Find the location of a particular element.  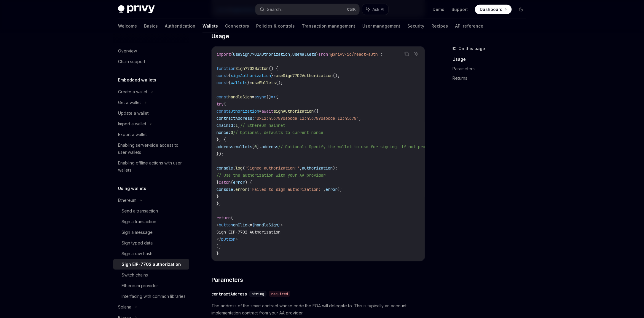

span: from is located at coordinates (323, 54).